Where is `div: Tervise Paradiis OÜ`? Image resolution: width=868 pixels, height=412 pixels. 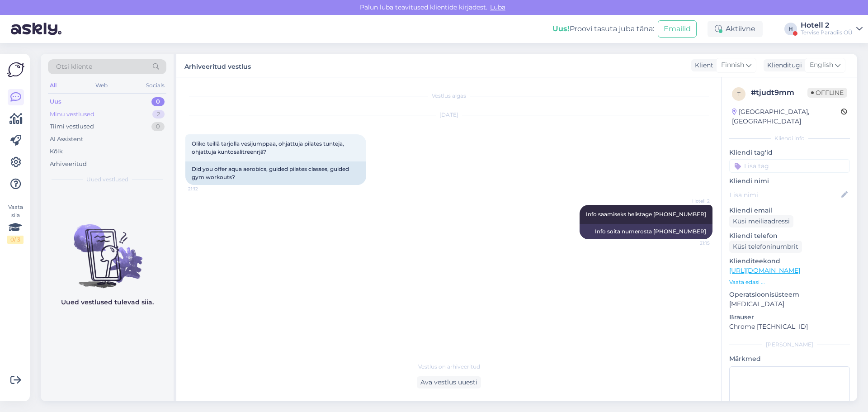 div: Tervise Paradiis OÜ is located at coordinates (826, 32).